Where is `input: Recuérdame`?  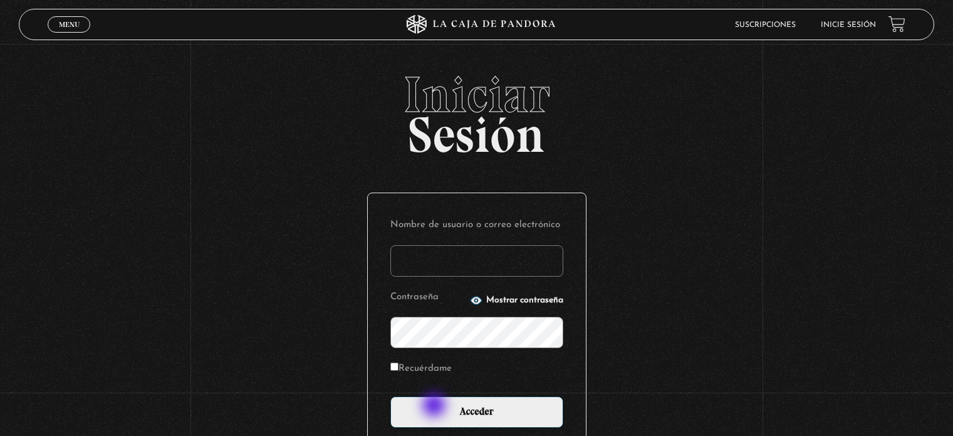
input: Recuérdame is located at coordinates (394, 366).